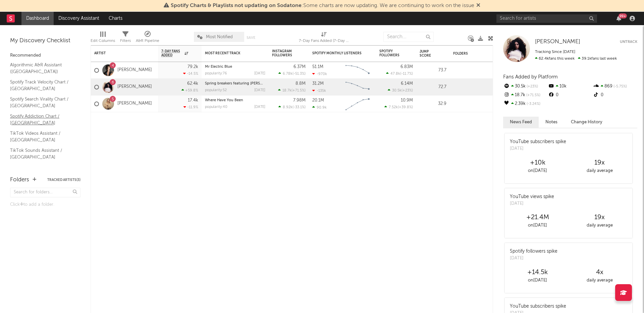 The height and width of the screenshot is (313, 644). Describe the element at coordinates (409, 37) in the screenshot. I see `input: Search...` at that location.